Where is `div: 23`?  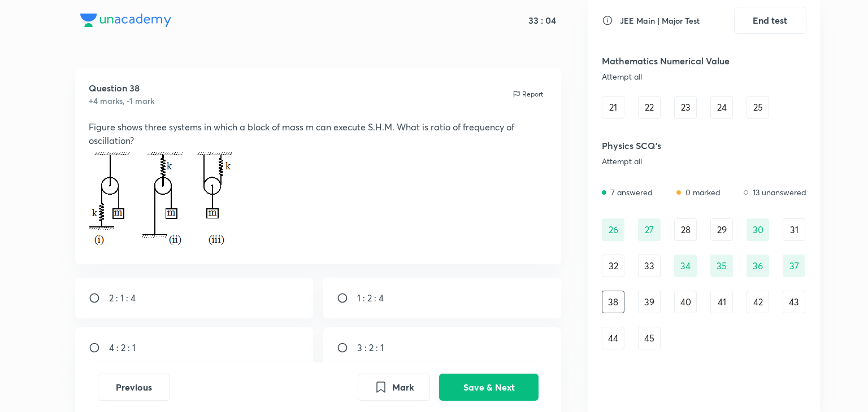 div: 23 is located at coordinates (685, 107).